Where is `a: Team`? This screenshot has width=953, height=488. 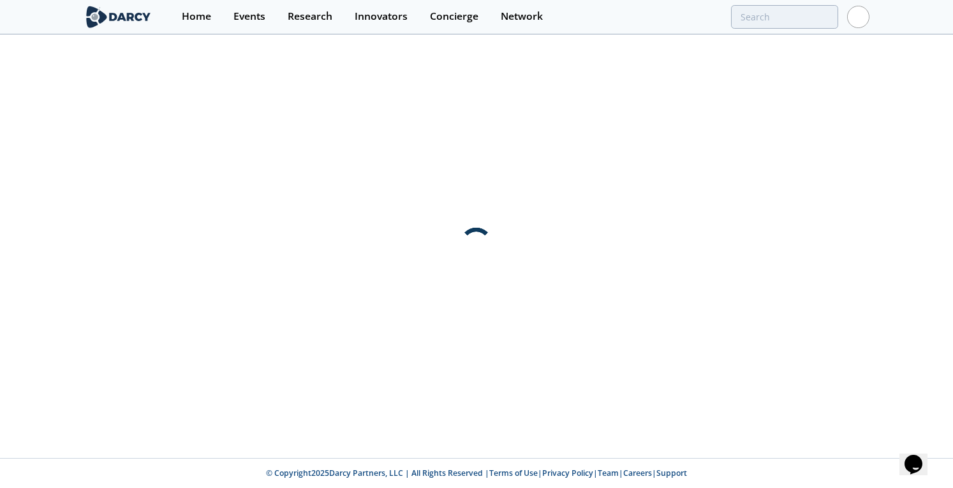 a: Team is located at coordinates (608, 472).